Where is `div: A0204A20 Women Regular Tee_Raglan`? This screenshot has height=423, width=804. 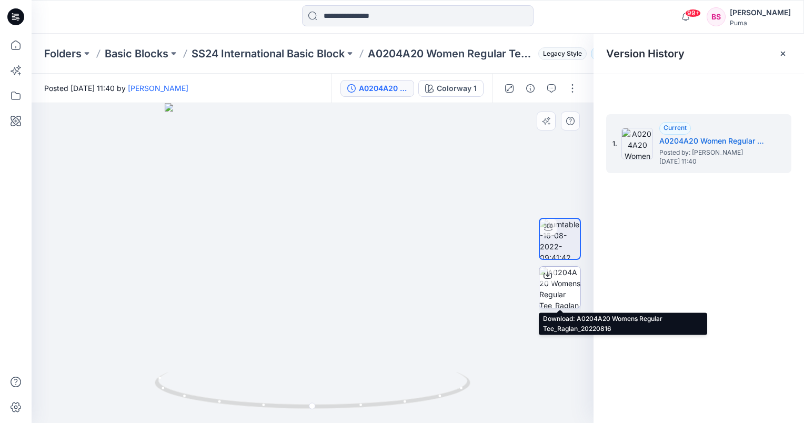
div: A0204A20 Women Regular Tee_Raglan is located at coordinates (383, 88).